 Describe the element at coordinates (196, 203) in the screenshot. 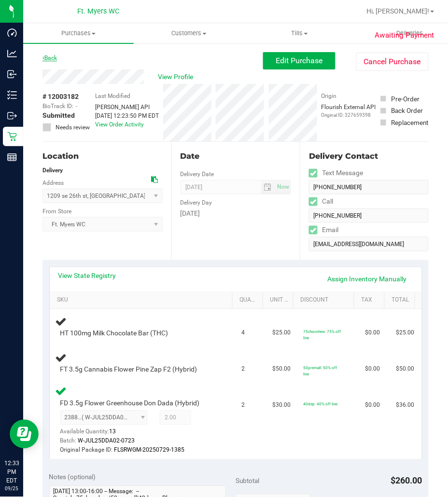

I see `label: Delivery Day` at that location.